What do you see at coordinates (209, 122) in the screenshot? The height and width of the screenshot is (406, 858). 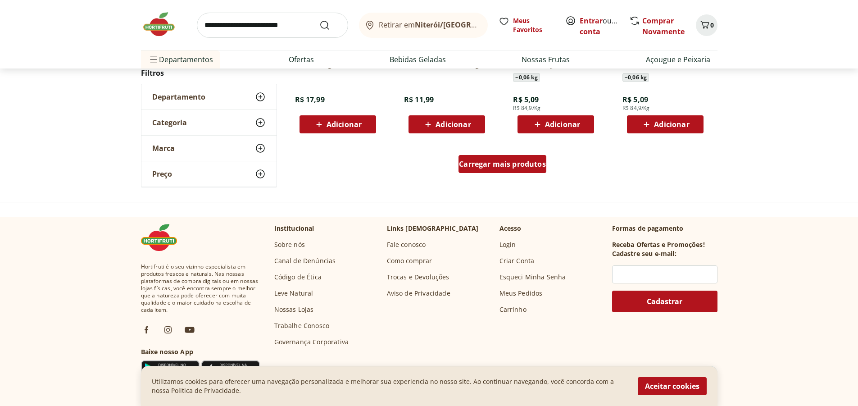 I see `button: Categoria` at bounding box center [209, 122].